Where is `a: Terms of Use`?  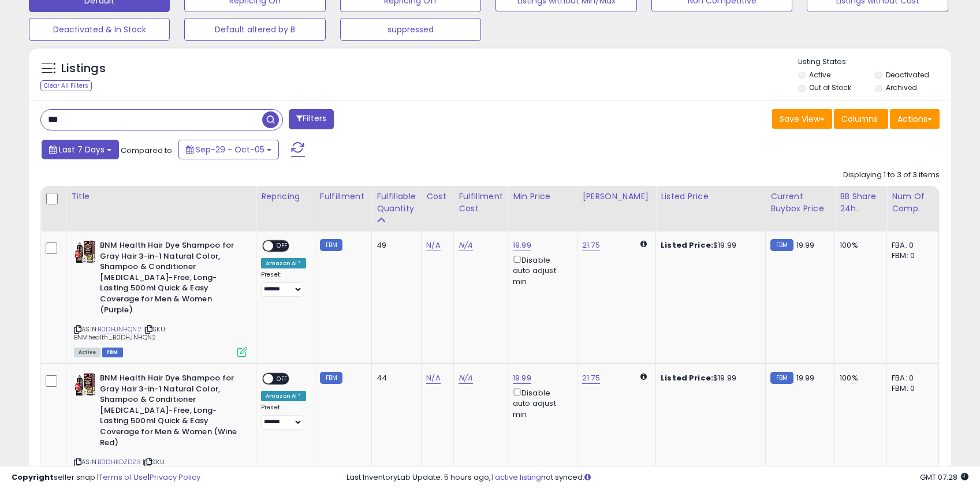 a: Terms of Use is located at coordinates (123, 477).